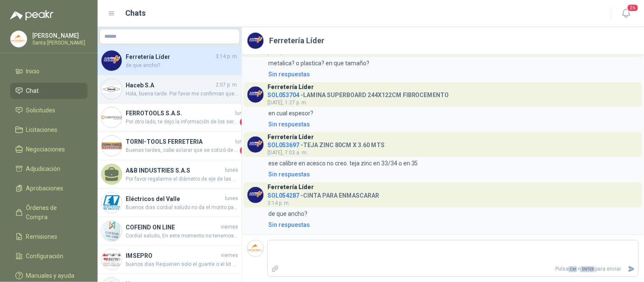 The height and width of the screenshot is (282, 644). I want to click on span: 2, so click(244, 122).